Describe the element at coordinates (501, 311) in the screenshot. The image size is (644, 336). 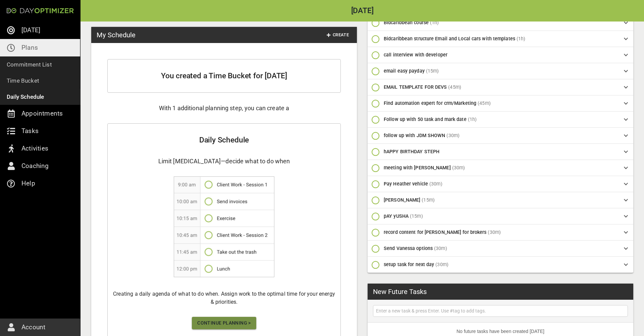
I see `input: Enter a new task & press Enter. Use #tag to add tags.` at that location.